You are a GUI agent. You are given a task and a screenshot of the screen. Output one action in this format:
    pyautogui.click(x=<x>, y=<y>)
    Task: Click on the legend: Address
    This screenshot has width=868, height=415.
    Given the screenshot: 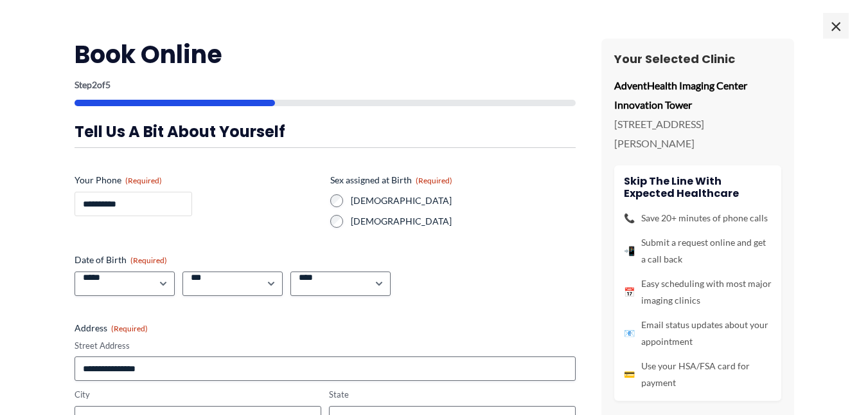 What is the action you would take?
    pyautogui.click(x=111, y=328)
    